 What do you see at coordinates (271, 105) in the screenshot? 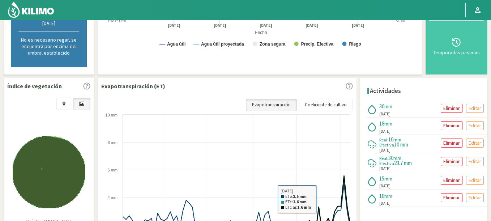
I see `a: Evapotranspiración` at bounding box center [271, 105].